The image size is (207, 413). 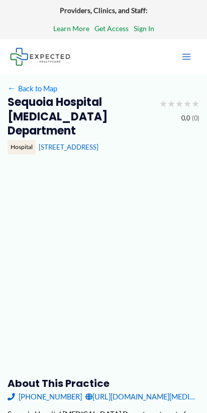 What do you see at coordinates (71, 29) in the screenshot?
I see `a: Learn More` at bounding box center [71, 29].